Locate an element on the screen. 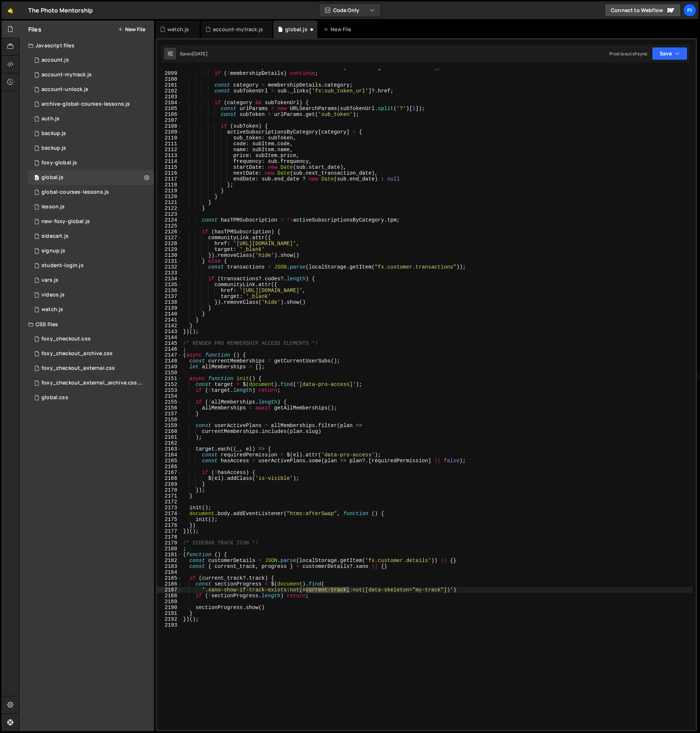  div: 13533/45031.js is located at coordinates (91, 134).